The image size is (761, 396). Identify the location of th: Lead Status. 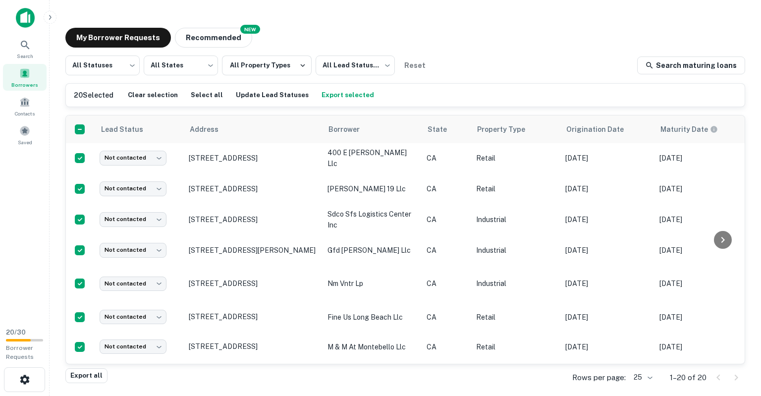
(139, 129).